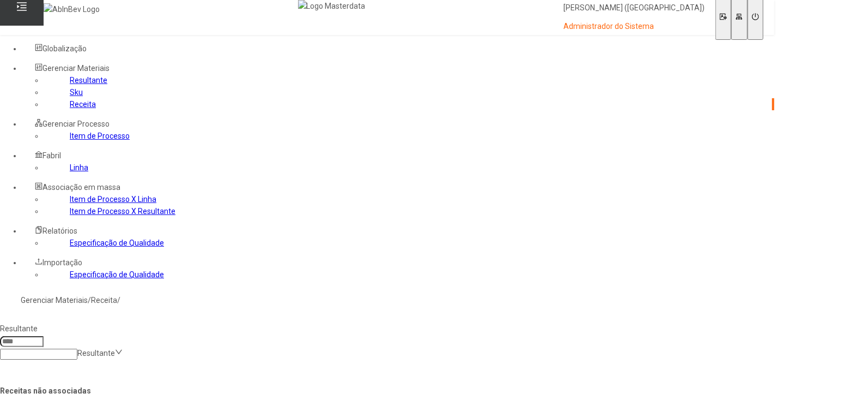 This screenshot has width=868, height=405. I want to click on p: Administrador do Sistema, so click(634, 27).